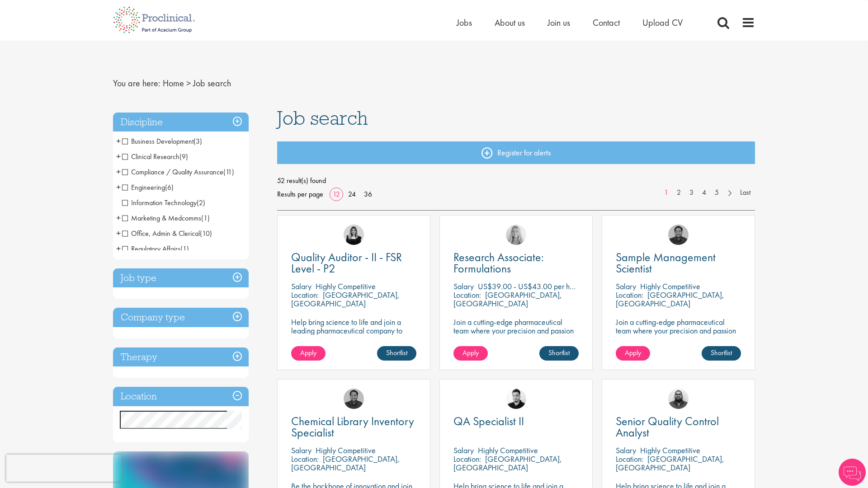  What do you see at coordinates (662, 23) in the screenshot?
I see `span: Upload CV` at bounding box center [662, 23].